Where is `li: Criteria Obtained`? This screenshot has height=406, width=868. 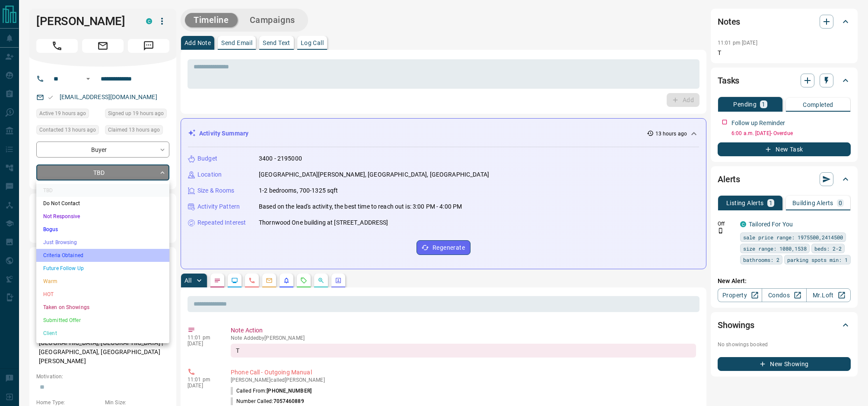 li: Criteria Obtained is located at coordinates (103, 256).